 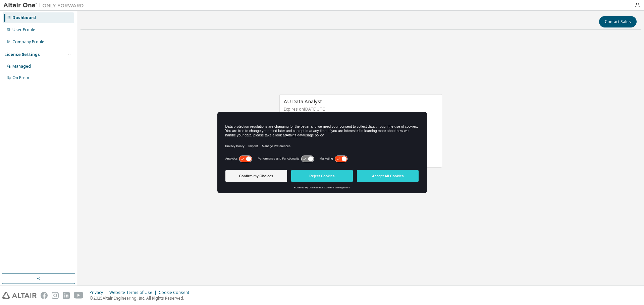 I want to click on div: Dashboard, so click(x=24, y=18).